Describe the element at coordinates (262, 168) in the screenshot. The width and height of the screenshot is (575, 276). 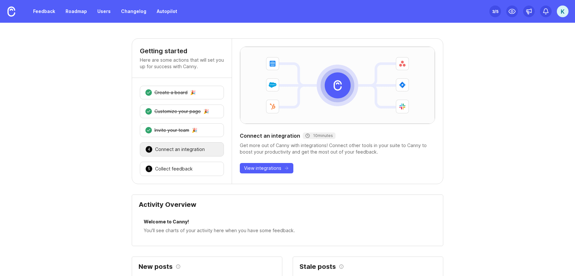
I see `span: View integrations` at that location.